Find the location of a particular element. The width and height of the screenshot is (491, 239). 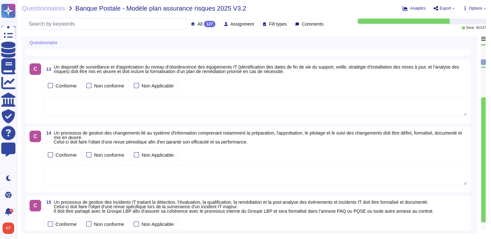

span: Un processus de gestion des changements lié au système d'information comprenant notamment la prép... is located at coordinates (258, 138).